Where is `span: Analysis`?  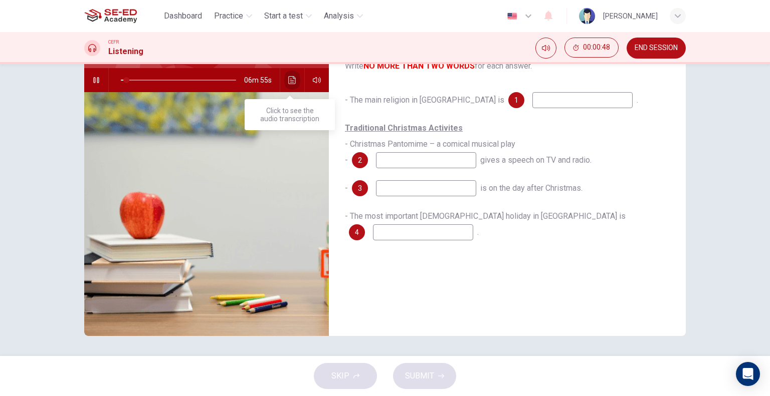
span: Analysis is located at coordinates (339, 16).